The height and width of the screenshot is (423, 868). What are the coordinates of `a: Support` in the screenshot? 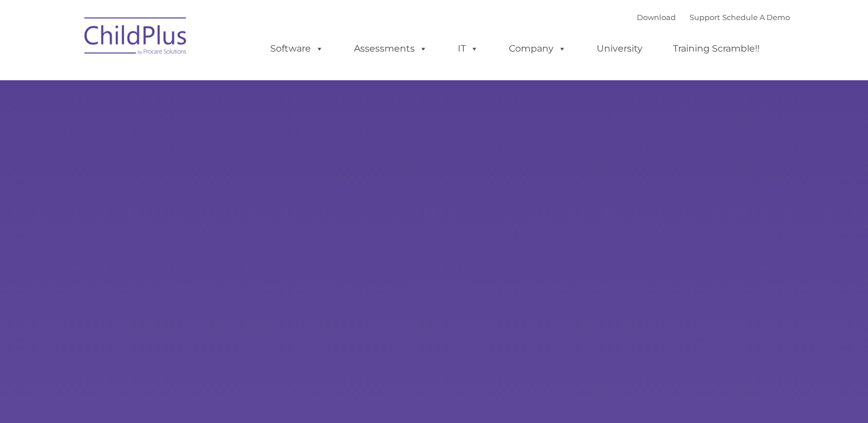 It's located at (704, 17).